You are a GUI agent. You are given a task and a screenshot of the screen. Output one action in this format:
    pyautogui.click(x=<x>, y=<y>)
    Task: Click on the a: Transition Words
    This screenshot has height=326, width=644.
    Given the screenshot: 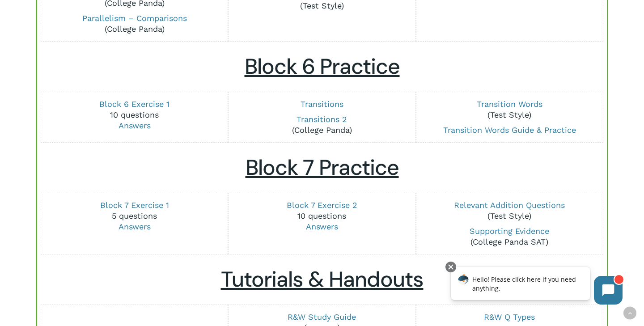 What is the action you would take?
    pyautogui.click(x=509, y=104)
    